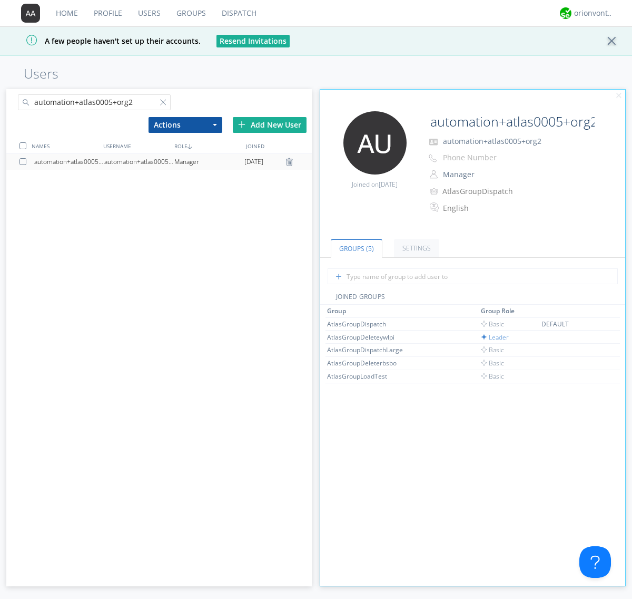 The width and height of the screenshot is (632, 599). I want to click on input: Type name of group to add user to, so click(473, 276).